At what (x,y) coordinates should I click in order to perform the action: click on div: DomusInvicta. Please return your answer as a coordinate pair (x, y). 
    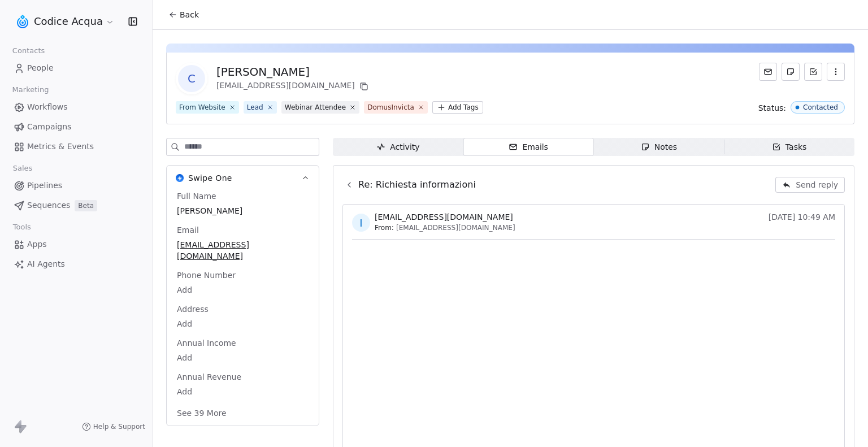
    Looking at the image, I should click on (391, 108).